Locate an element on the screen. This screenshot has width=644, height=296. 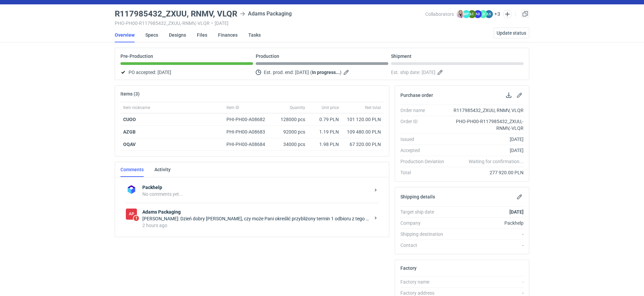
div: Issued is located at coordinates (425, 139).